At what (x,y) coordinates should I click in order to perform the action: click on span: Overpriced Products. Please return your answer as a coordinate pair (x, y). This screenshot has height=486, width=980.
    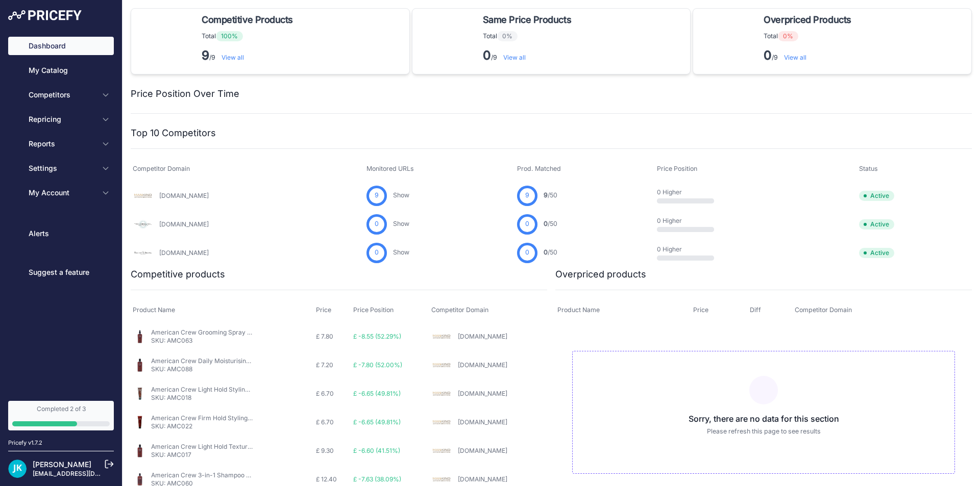
    Looking at the image, I should click on (807, 20).